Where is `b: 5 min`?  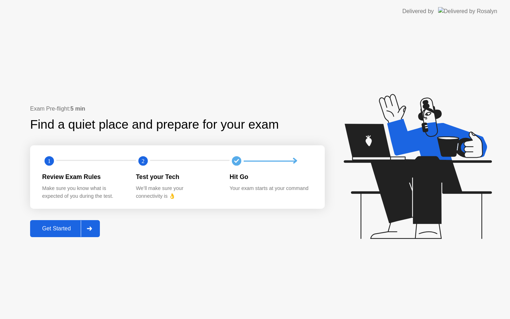 b: 5 min is located at coordinates (78, 108).